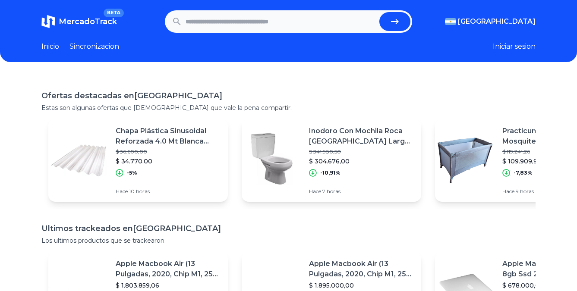  I want to click on p: Hace 7 horas, so click(362, 192).